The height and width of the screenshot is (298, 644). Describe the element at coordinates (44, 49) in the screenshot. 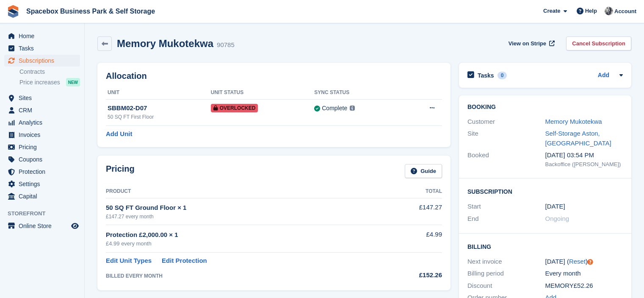

I see `span: Tasks` at that location.